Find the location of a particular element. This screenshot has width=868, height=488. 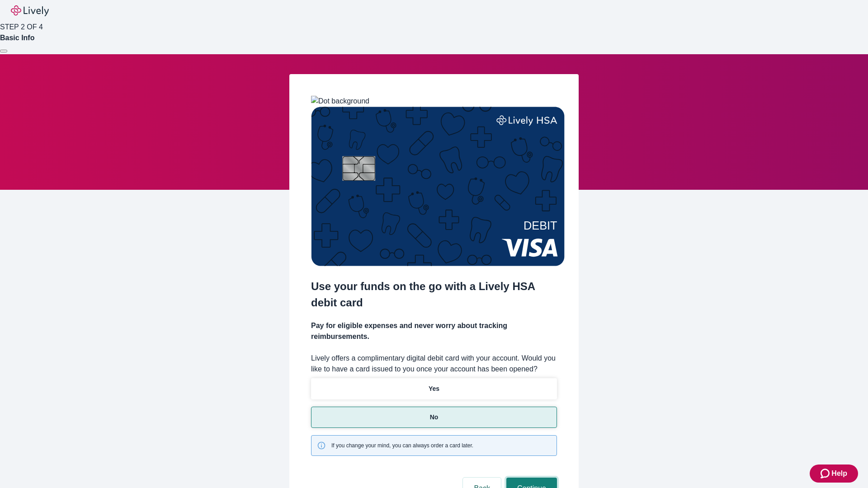

img: Debit card is located at coordinates (437, 186).